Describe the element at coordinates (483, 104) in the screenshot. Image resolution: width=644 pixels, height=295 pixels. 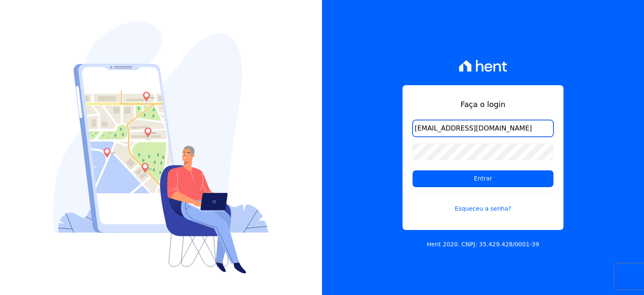
I see `h1: Faça o login` at that location.